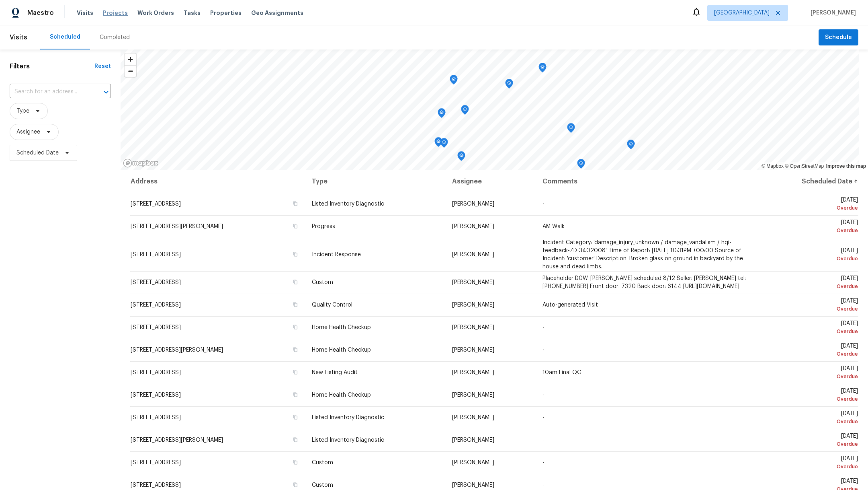 The image size is (868, 490). I want to click on span: Projects, so click(116, 13).